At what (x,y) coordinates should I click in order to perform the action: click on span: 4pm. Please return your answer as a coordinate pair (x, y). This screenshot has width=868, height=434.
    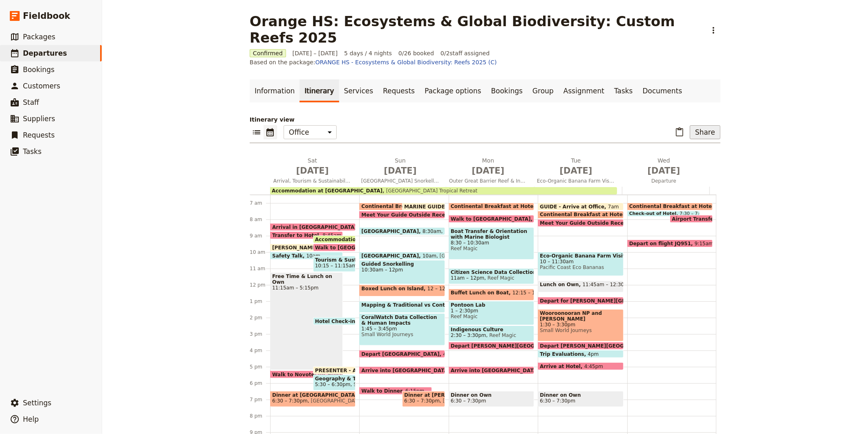
    Looking at the image, I should click on (593, 354).